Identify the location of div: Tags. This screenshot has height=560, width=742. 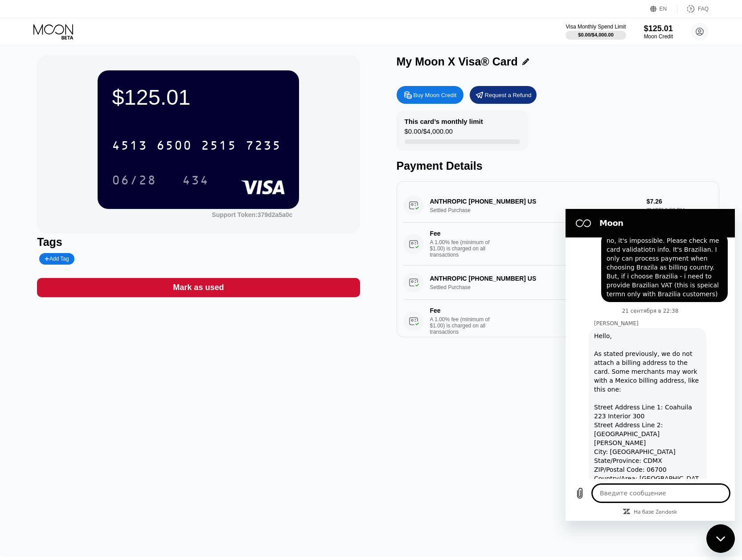
(198, 242).